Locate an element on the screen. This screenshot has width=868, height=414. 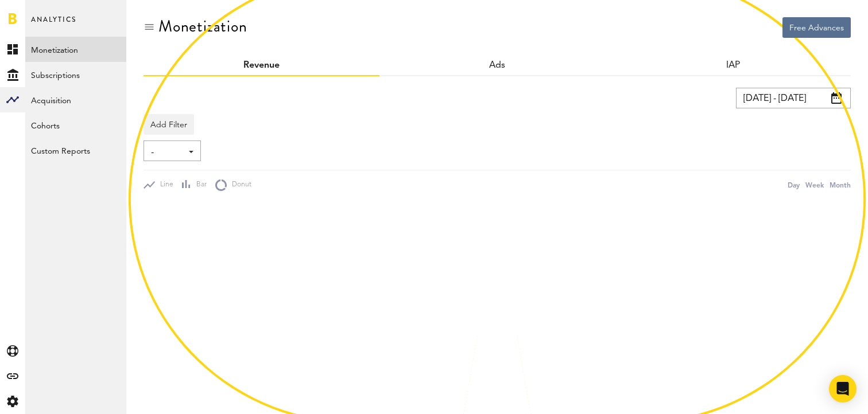
a: IAP is located at coordinates (733, 65).